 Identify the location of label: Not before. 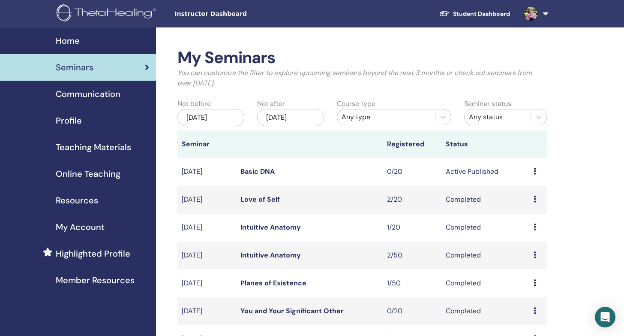
(194, 104).